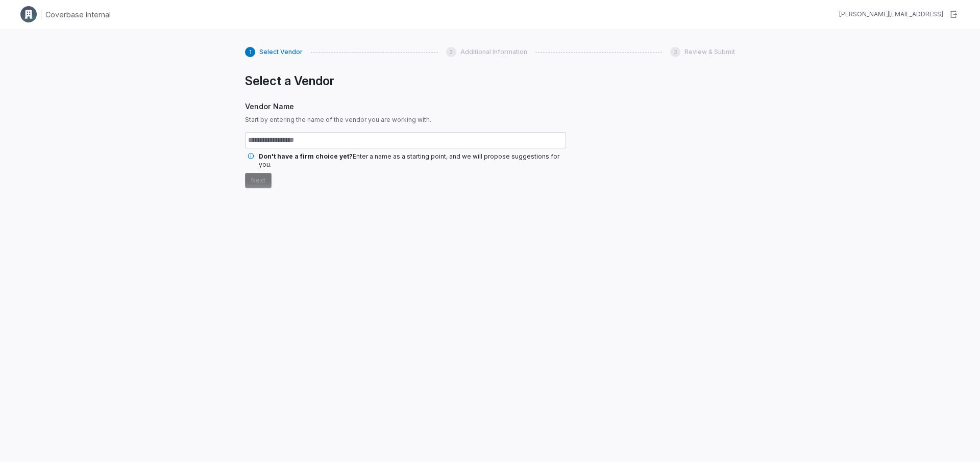 This screenshot has height=462, width=980. What do you see at coordinates (405, 120) in the screenshot?
I see `span: Start by entering the name of the vendor you are working with.` at bounding box center [405, 120].